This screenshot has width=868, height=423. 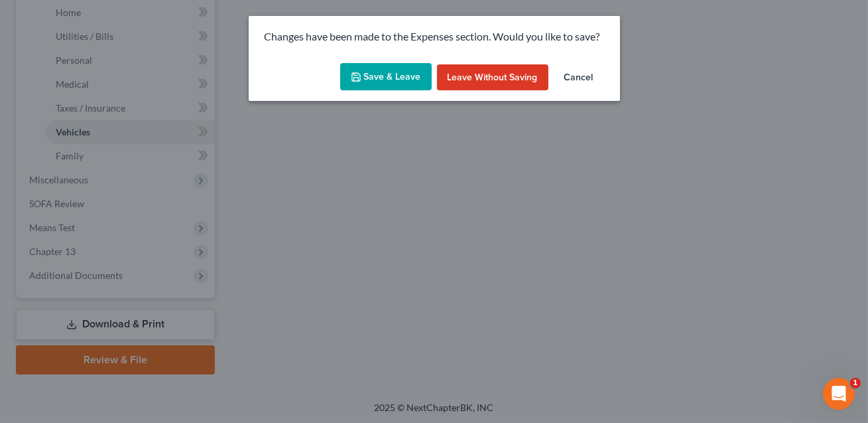 I want to click on button: Leave without Saving, so click(x=492, y=78).